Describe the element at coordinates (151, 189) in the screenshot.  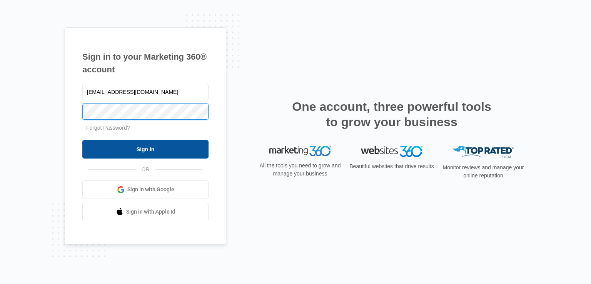
I see `span: Sign in with Google` at that location.